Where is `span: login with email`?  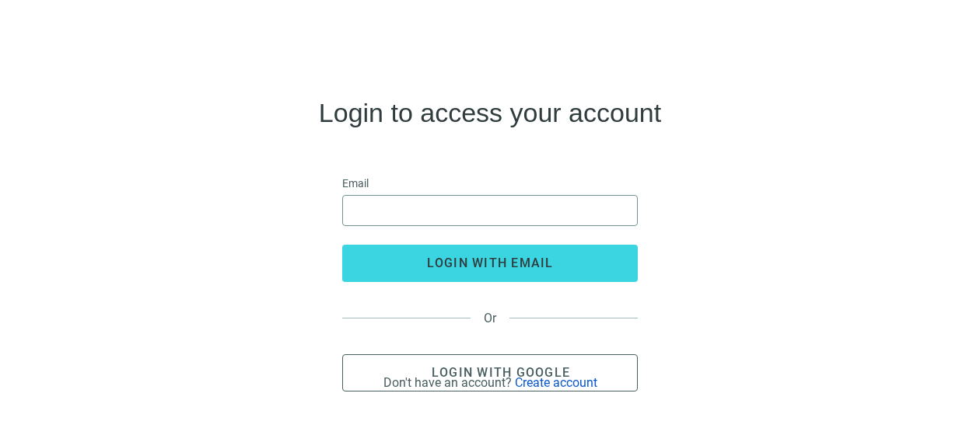
span: login with email is located at coordinates (490, 263).